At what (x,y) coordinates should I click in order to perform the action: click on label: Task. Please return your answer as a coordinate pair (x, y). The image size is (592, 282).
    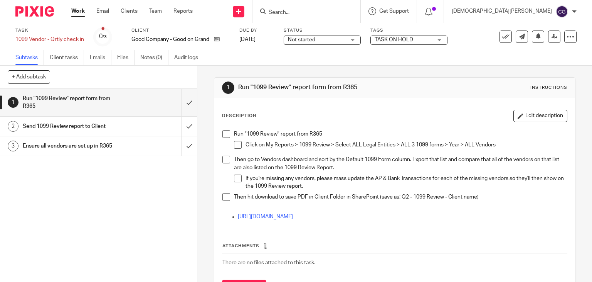
    Looking at the image, I should click on (50, 30).